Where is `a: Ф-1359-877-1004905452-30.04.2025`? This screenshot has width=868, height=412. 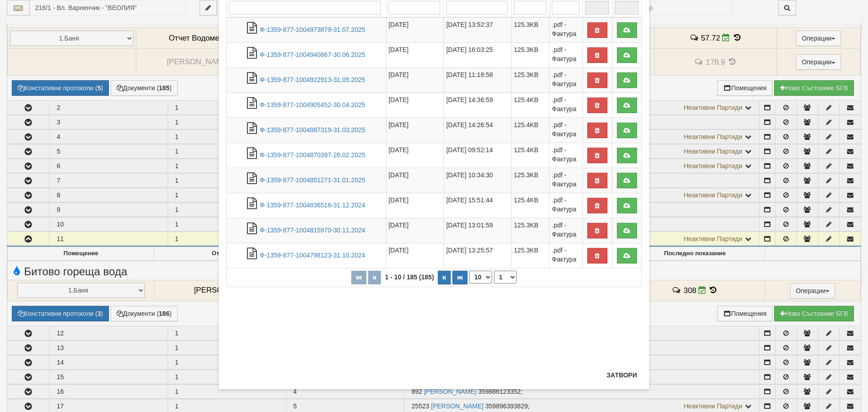
a: Ф-1359-877-1004905452-30.04.2025 is located at coordinates (313, 105).